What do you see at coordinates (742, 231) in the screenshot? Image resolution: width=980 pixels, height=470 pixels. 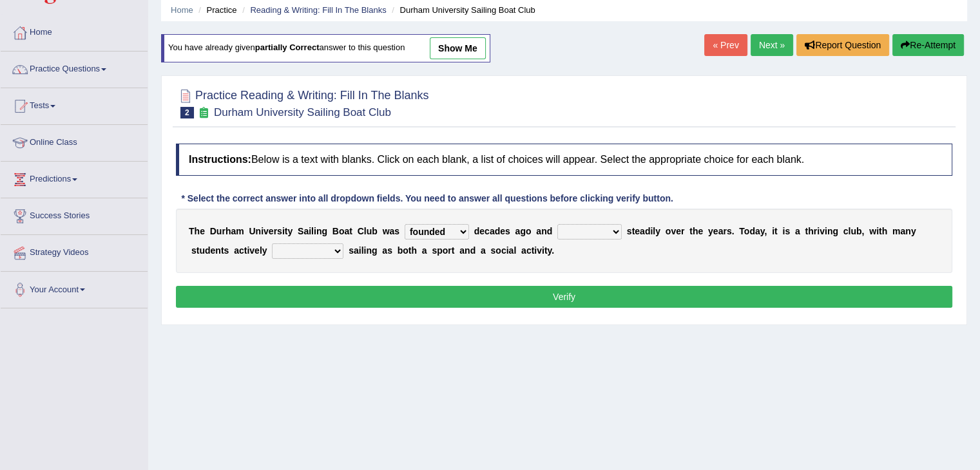 I see `b: T` at bounding box center [742, 231].